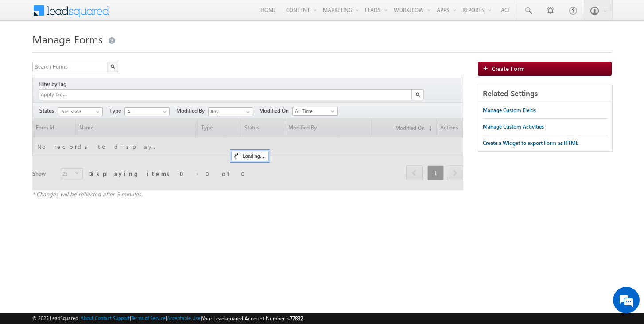 The width and height of the screenshot is (644, 324). Describe the element at coordinates (184, 318) in the screenshot. I see `a: Acceptable Use` at that location.